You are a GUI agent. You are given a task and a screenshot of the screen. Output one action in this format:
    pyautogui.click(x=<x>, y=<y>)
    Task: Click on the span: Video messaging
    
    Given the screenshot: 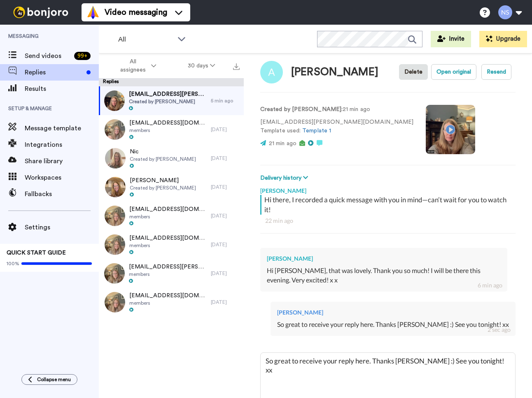 What is the action you would take?
    pyautogui.click(x=136, y=12)
    